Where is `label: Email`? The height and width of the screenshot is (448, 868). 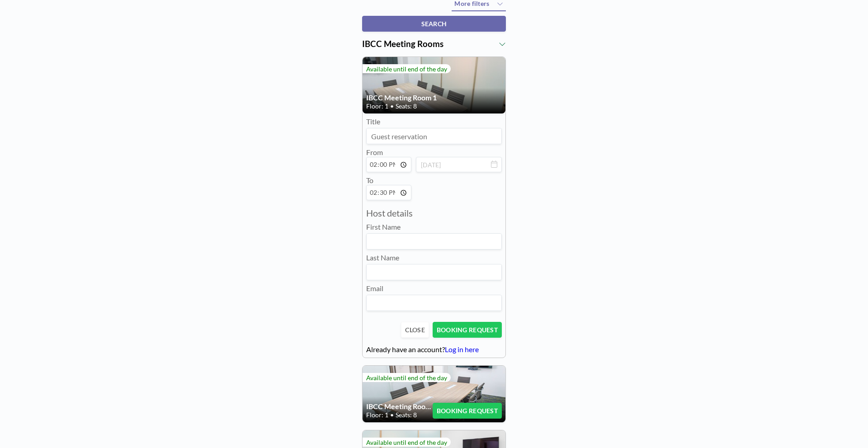
label: Email is located at coordinates (375, 288).